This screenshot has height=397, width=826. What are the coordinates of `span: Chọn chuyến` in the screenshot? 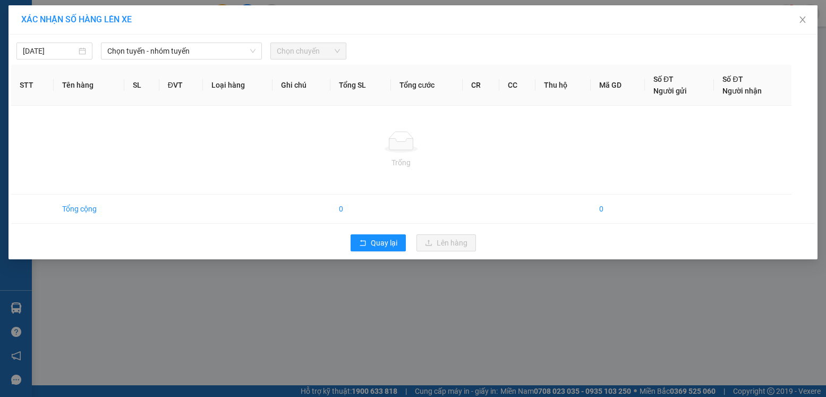 It's located at (308, 51).